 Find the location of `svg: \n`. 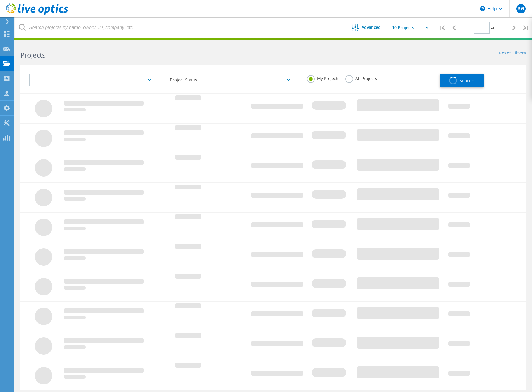

svg: \n is located at coordinates (482, 9).